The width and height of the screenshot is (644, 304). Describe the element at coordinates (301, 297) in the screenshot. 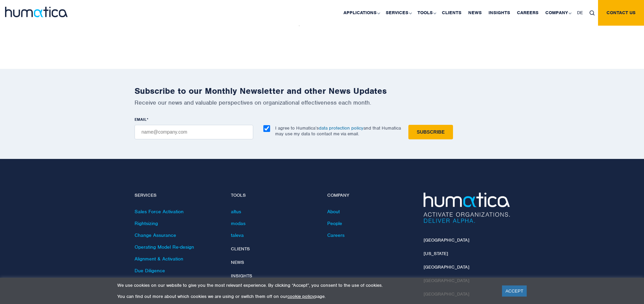

I see `a: cookie policy` at that location.